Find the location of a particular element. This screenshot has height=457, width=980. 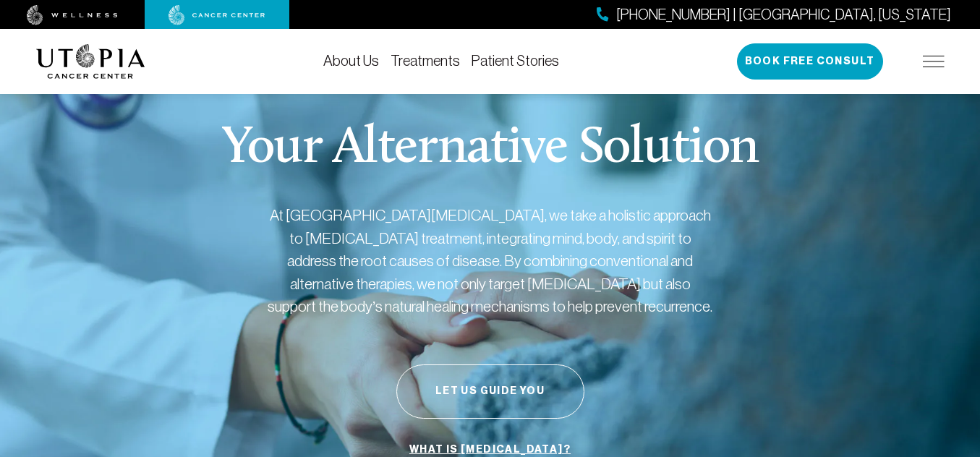

img: icon-hamburger is located at coordinates (934, 61).